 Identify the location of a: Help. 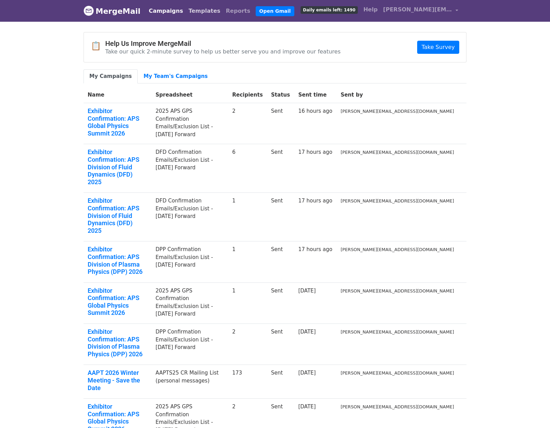
(370, 10).